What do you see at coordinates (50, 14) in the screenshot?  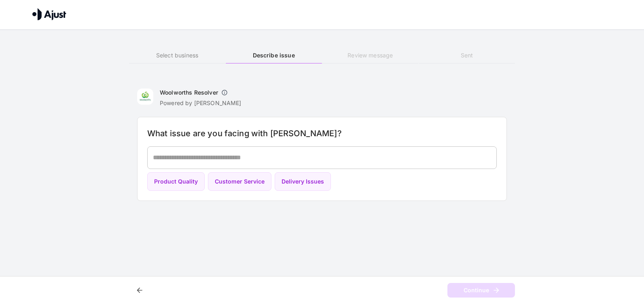 I see `img: Ajust` at bounding box center [50, 14].